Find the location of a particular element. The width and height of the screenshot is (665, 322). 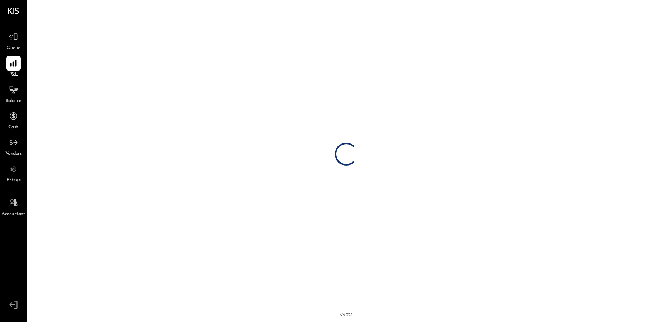

a: Entries is located at coordinates (13, 173).